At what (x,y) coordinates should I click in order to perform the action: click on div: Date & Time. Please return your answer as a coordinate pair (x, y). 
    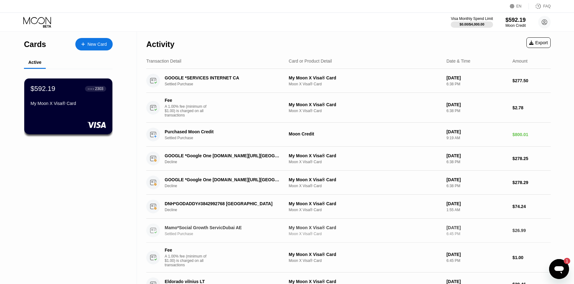
    Looking at the image, I should click on (458, 61).